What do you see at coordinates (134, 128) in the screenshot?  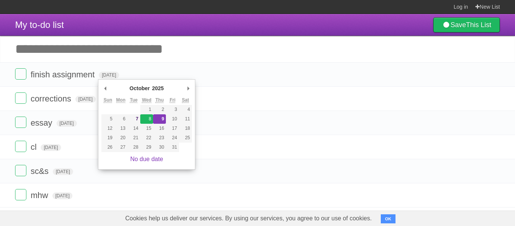 I see `button: 14` at bounding box center [134, 128].